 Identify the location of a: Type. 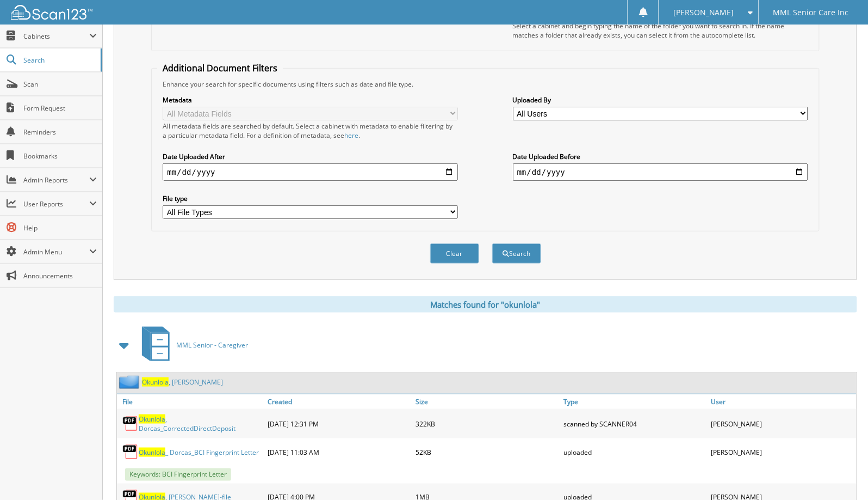
(635, 402).